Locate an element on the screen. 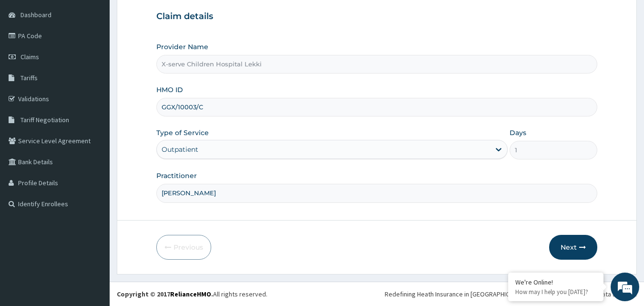  p: How may I help you today? is located at coordinates (556, 292).